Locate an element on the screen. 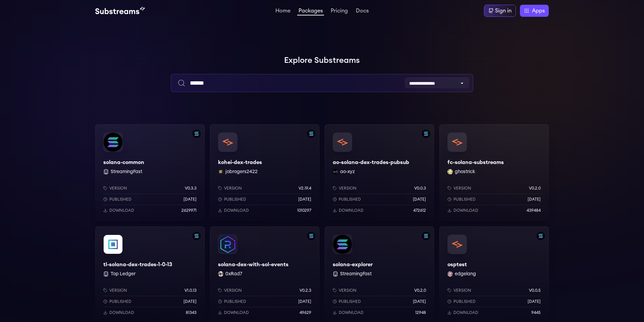 The image size is (644, 322). p: 2629971 is located at coordinates (189, 210).